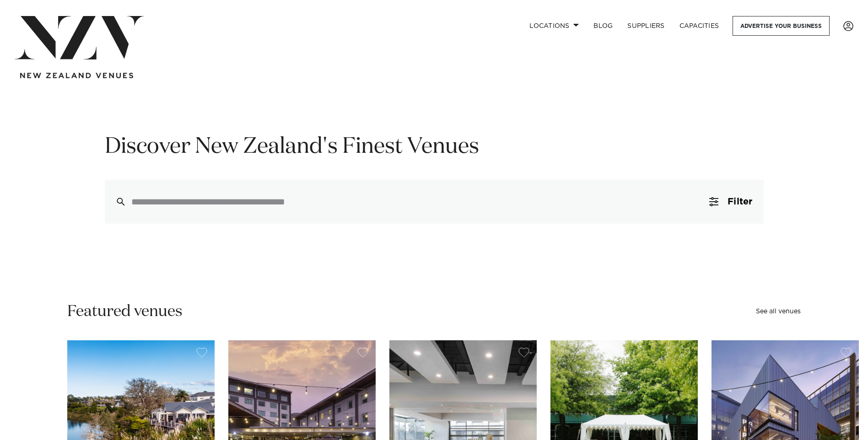 The image size is (868, 440). What do you see at coordinates (645, 25) in the screenshot?
I see `a: SUPPLIERS` at bounding box center [645, 25].